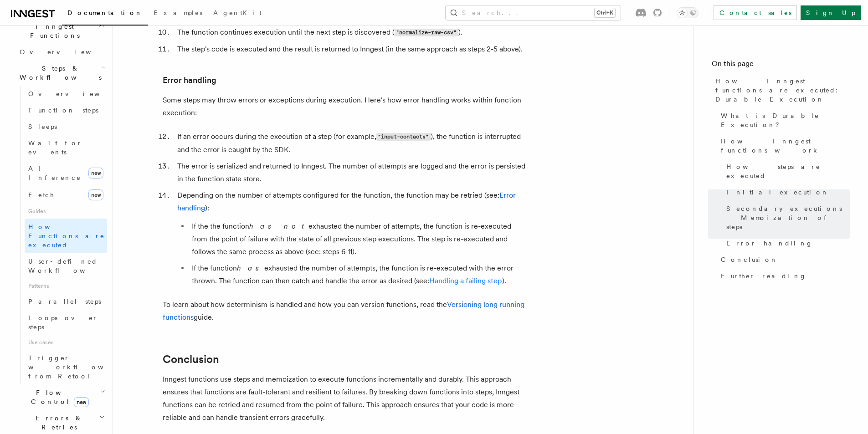  Describe the element at coordinates (251, 268) in the screenshot. I see `em: has` at that location.